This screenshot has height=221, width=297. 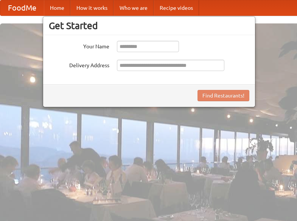 What do you see at coordinates (134, 8) in the screenshot?
I see `a: Who we are` at bounding box center [134, 8].